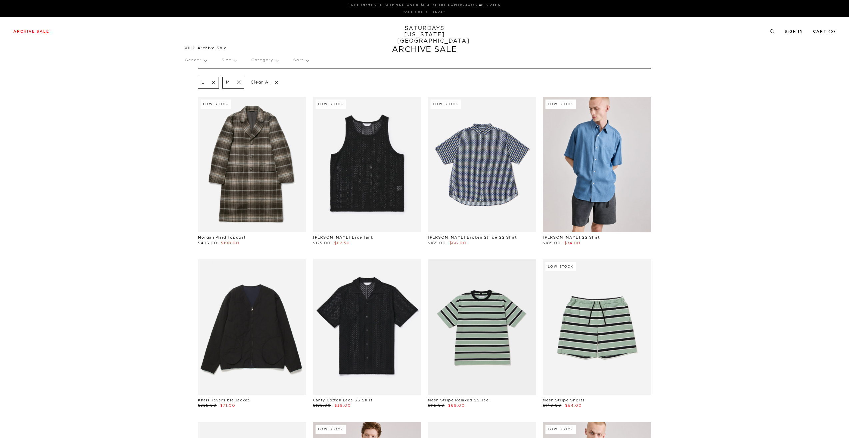  I want to click on span: $195.00, so click(322, 406).